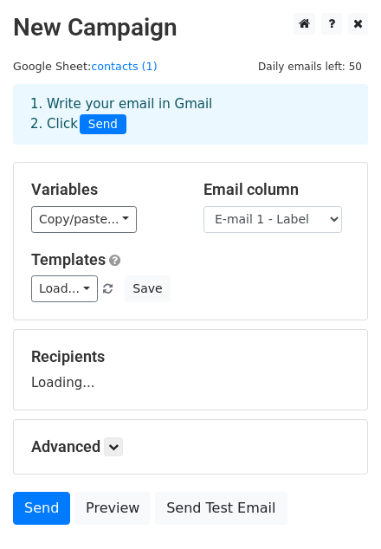 The image size is (381, 549). I want to click on a: Load..., so click(64, 288).